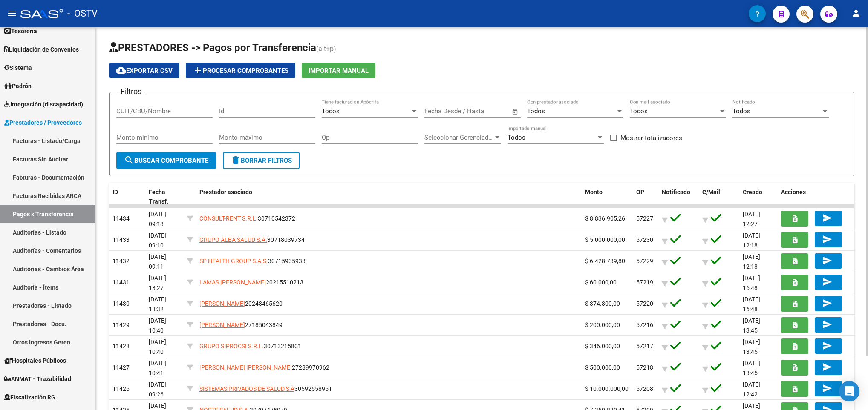 The width and height of the screenshot is (868, 410). I want to click on span: $ 60.000,00, so click(601, 282).